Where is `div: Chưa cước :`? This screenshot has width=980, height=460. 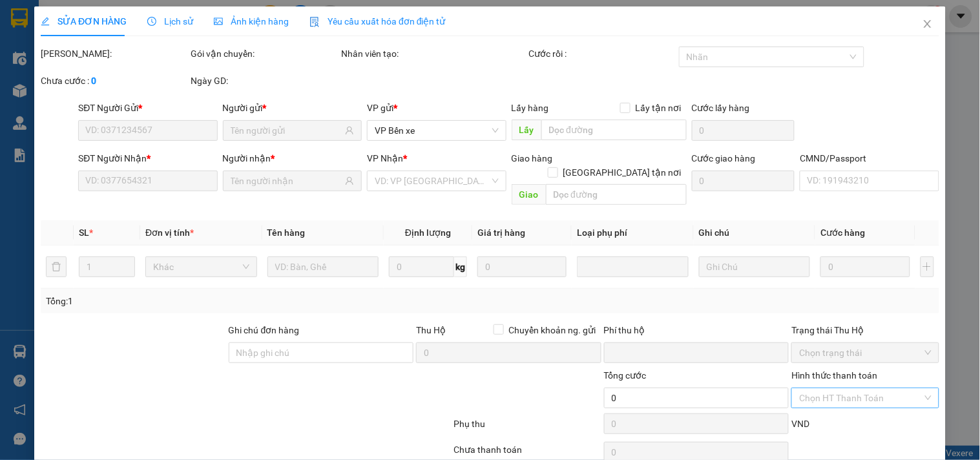
div: Chưa cước : is located at coordinates (114, 80).